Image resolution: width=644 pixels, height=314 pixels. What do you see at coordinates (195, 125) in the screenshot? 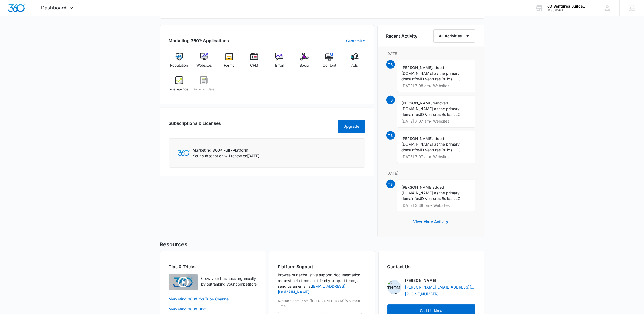
I see `h2: Subscriptions & Licenses` at bounding box center [195, 125].